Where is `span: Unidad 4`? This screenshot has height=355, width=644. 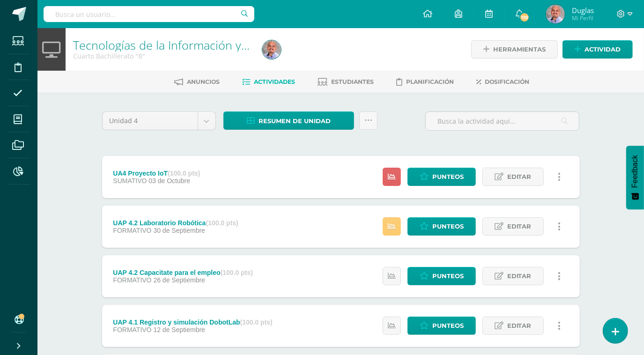 span: Unidad 4 is located at coordinates (150, 121).